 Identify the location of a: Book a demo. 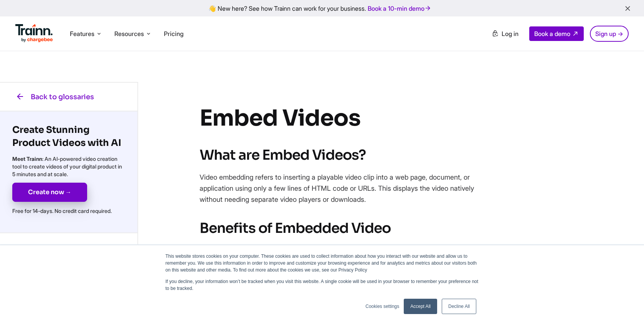
(556, 34).